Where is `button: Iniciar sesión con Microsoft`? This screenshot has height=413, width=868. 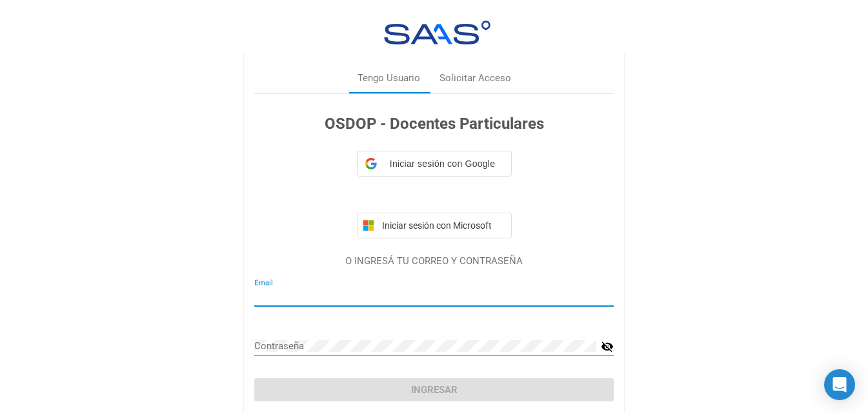 button: Iniciar sesión con Microsoft is located at coordinates (434, 226).